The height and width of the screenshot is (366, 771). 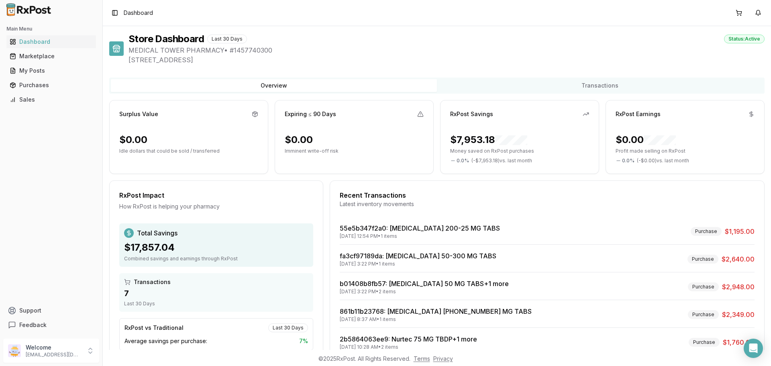 What do you see at coordinates (409, 339) in the screenshot?
I see `a: 2b5864063ee9: Nurtec 75 MG TBDP+1 more` at bounding box center [409, 339].